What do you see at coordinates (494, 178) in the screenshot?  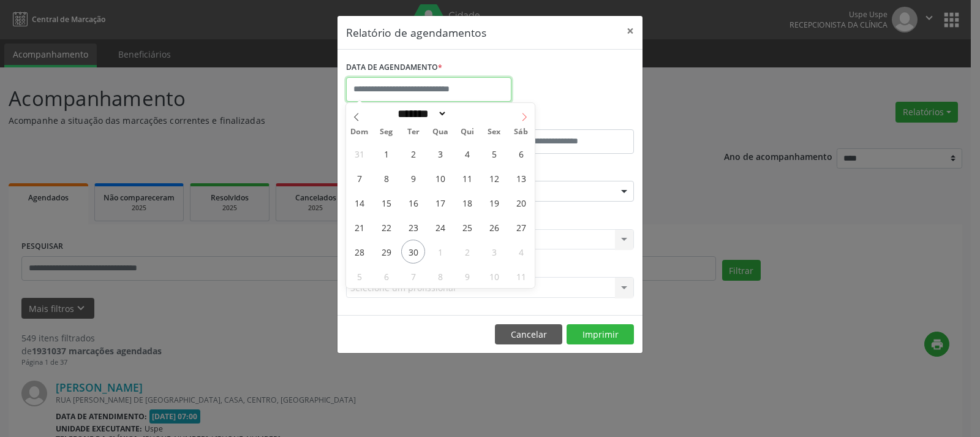 I see `span: Setembro 12, 2025` at bounding box center [494, 178].